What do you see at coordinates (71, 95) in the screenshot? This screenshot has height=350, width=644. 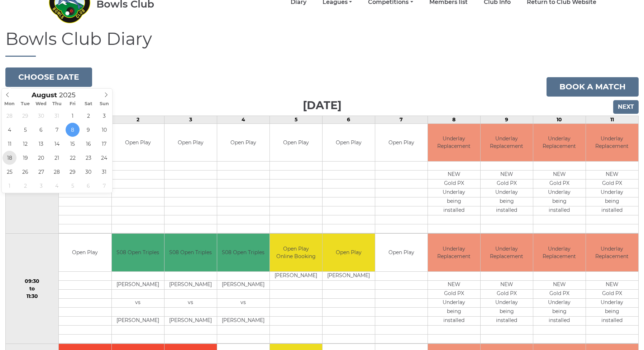 I see `input: Scroll to increment` at bounding box center [71, 95].